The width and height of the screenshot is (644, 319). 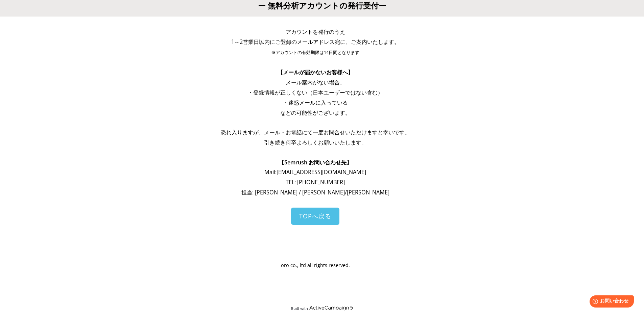 I want to click on span: 1～2営業日以内にご登録のメールアドレス宛に、ご案内いたします。, so click(x=315, y=42).